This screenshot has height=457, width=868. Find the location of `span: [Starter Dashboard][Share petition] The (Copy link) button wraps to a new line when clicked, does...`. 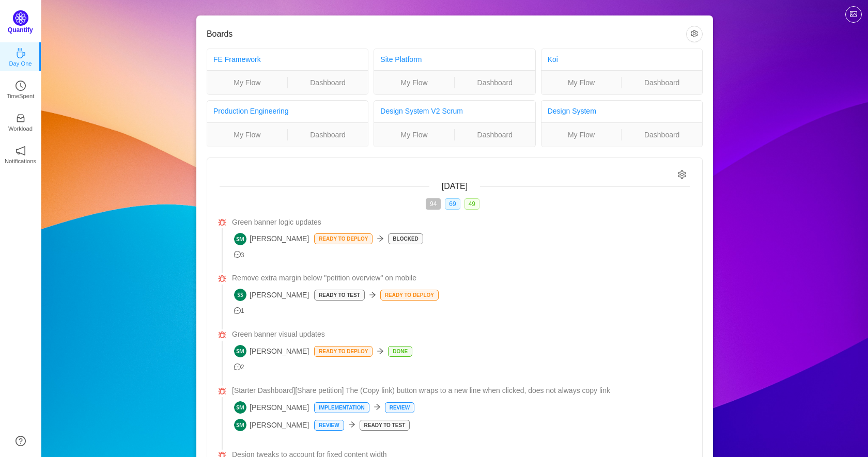

span: [Starter Dashboard][Share petition] The (Copy link) button wraps to a new line when clicked, does... is located at coordinates (421, 390).